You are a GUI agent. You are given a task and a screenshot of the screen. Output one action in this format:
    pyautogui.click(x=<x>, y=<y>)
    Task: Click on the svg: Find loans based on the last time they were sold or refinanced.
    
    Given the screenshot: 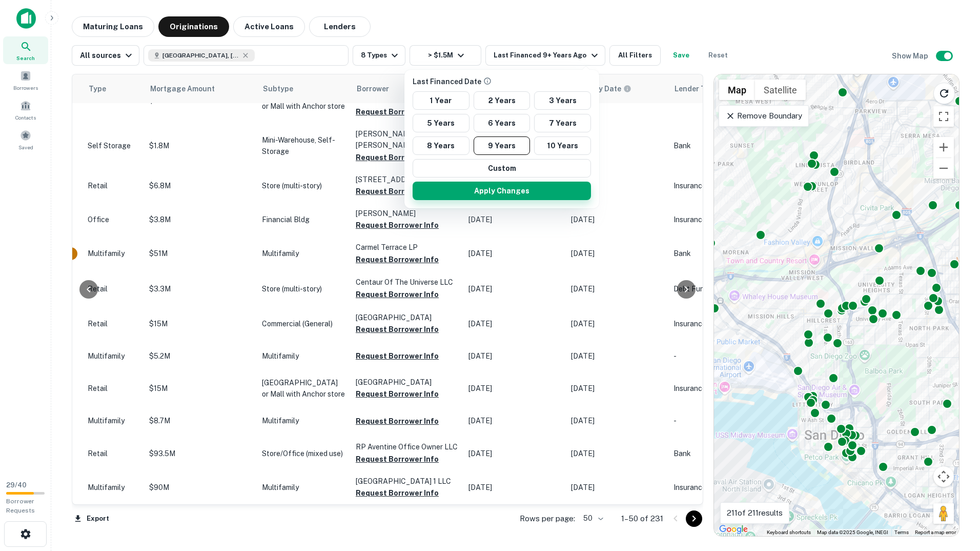 What is the action you would take?
    pyautogui.click(x=488, y=82)
    